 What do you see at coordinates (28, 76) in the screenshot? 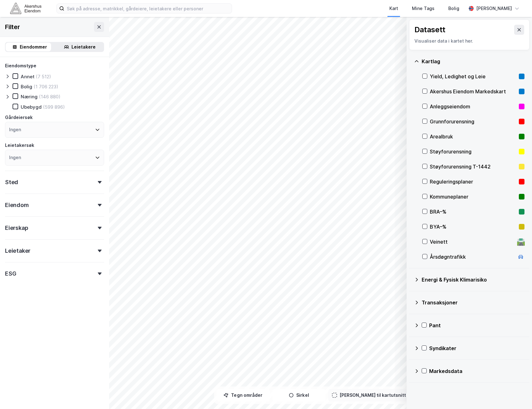
I see `div: Annet` at bounding box center [28, 76].